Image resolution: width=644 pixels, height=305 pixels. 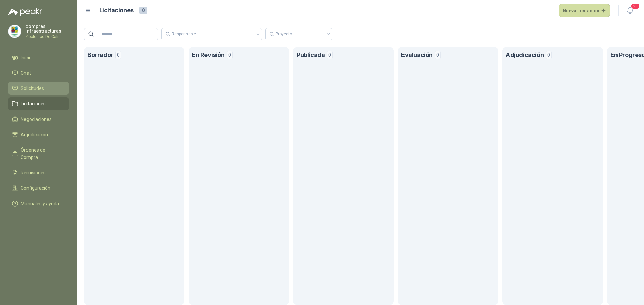 What do you see at coordinates (39, 154) in the screenshot?
I see `a: Órdenes de Compra` at bounding box center [39, 154].